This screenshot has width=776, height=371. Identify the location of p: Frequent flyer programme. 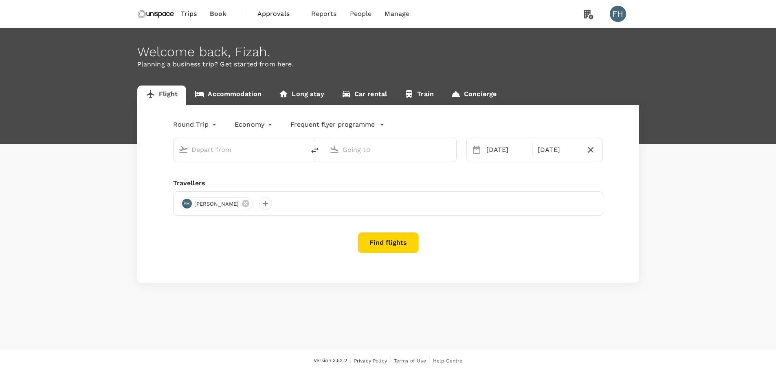
(332, 125).